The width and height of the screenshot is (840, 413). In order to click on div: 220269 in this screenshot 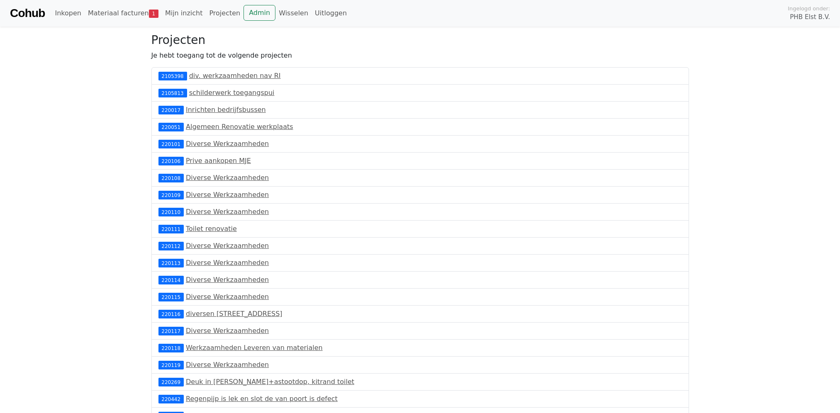, I will do `click(171, 382)`.